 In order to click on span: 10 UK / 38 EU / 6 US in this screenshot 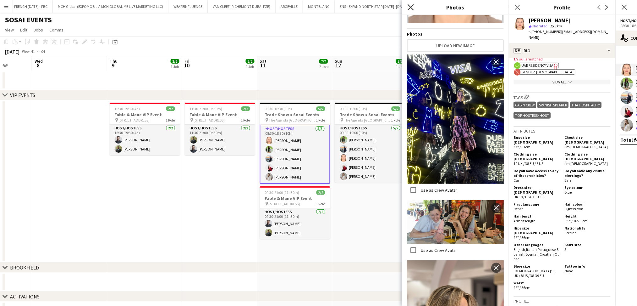, I will do `click(529, 163)`.